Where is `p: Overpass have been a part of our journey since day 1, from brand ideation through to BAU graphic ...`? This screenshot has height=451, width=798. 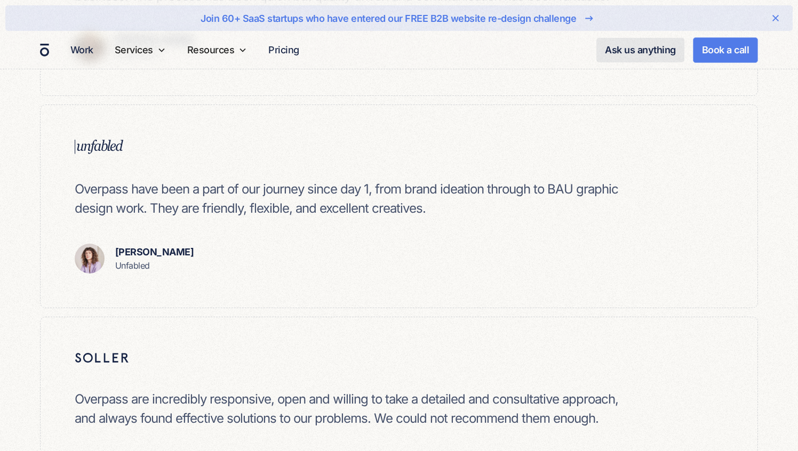 p: Overpass have been a part of our journey since day 1, from brand ideation through to BAU graphic ... is located at coordinates (348, 199).